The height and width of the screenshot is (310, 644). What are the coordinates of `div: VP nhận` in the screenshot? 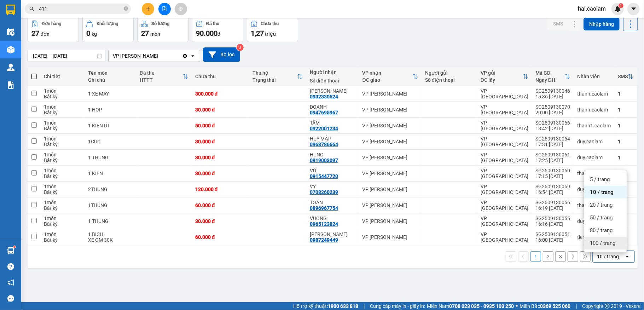 It's located at (387, 73).